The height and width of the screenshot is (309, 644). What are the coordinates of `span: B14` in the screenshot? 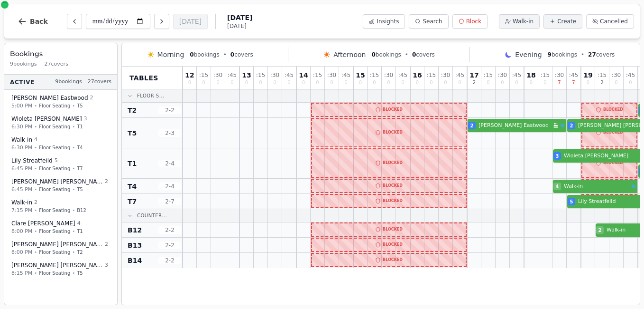 It's located at (135, 260).